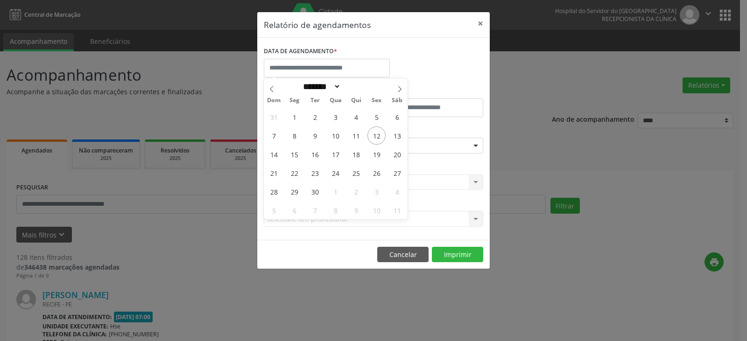  What do you see at coordinates (294, 154) in the screenshot?
I see `span: Setembro 15, 2025` at bounding box center [294, 154].